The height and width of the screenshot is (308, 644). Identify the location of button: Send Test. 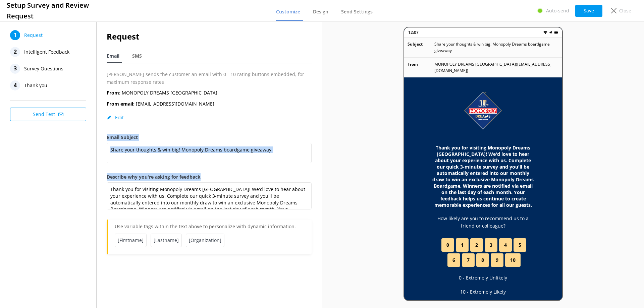
(48, 115).